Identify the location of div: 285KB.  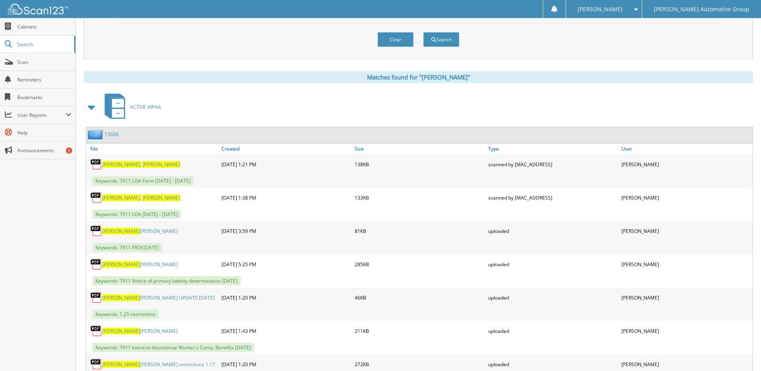
(419, 264).